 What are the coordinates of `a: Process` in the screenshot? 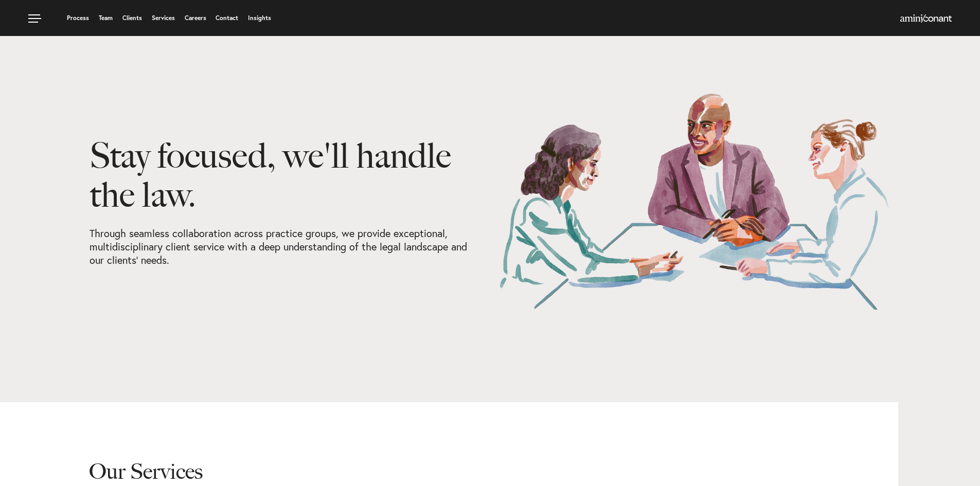 It's located at (78, 18).